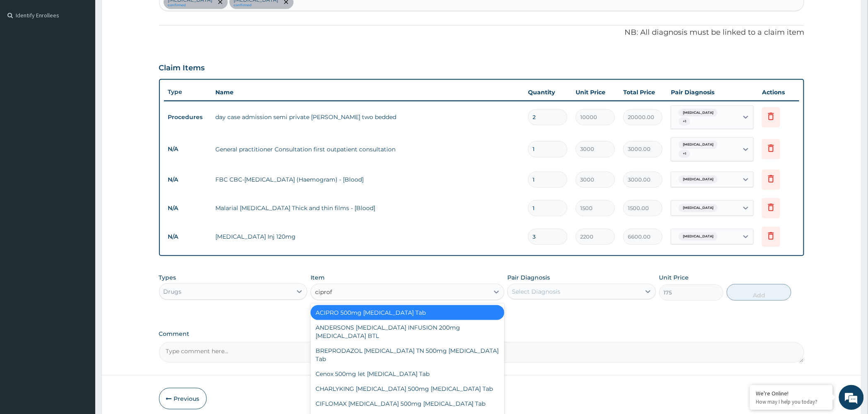 The image size is (868, 414). I want to click on h3: Claim Items, so click(182, 68).